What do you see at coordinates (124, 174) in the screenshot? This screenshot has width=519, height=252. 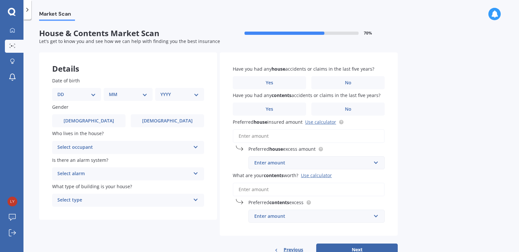 I see `div: Select alarm` at bounding box center [124, 174].